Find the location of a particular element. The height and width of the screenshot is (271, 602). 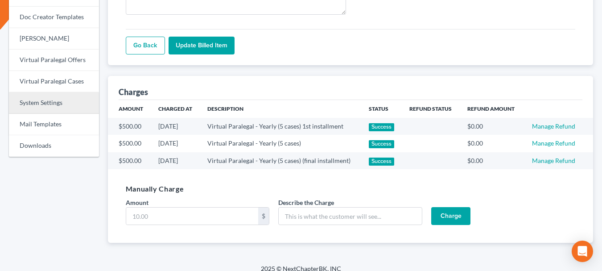

label: Describe the Charge is located at coordinates (306, 202).